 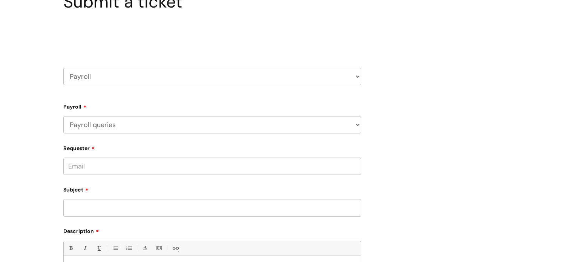 I want to click on a: Font Color, so click(x=145, y=248).